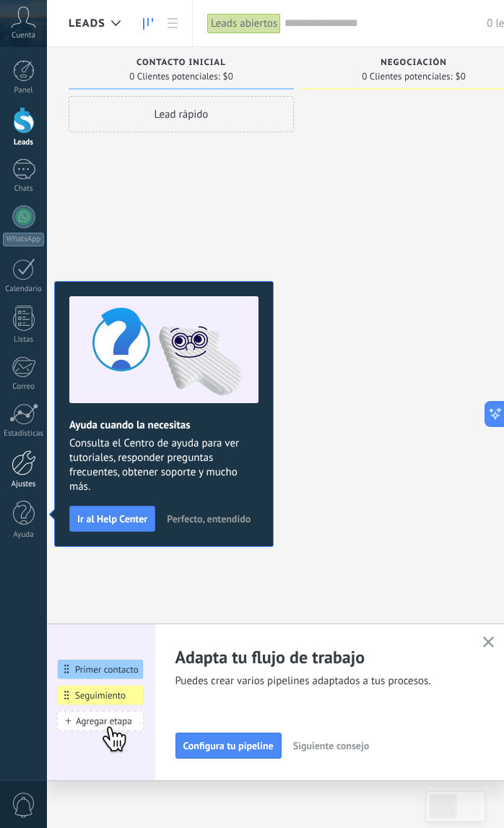 This screenshot has height=828, width=504. I want to click on div: Leads, so click(24, 142).